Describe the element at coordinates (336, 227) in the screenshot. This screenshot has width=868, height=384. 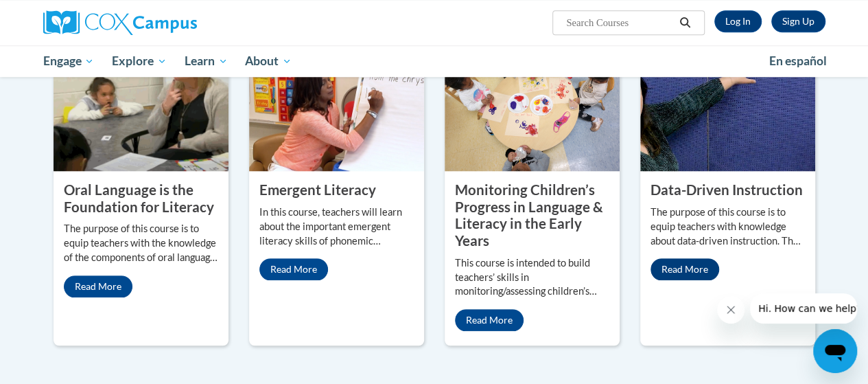
I see `p: In this course, teachers will learn about the important emergent literacy skills of phonemic awar...` at that location.